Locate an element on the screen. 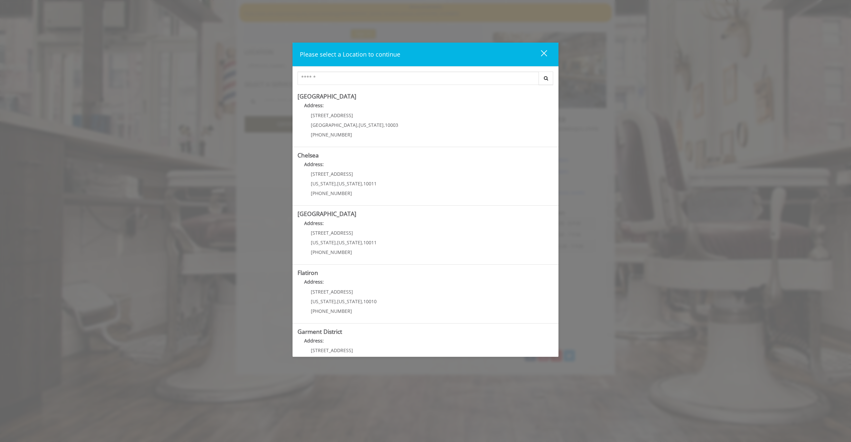 Image resolution: width=851 pixels, height=442 pixels. b: Chelsea is located at coordinates (308, 155).